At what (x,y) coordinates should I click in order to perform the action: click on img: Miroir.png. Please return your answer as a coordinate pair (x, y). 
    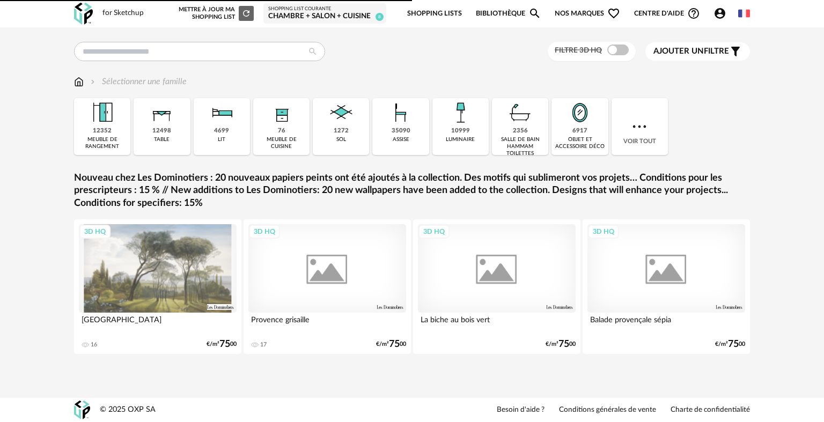
    Looking at the image, I should click on (580, 113).